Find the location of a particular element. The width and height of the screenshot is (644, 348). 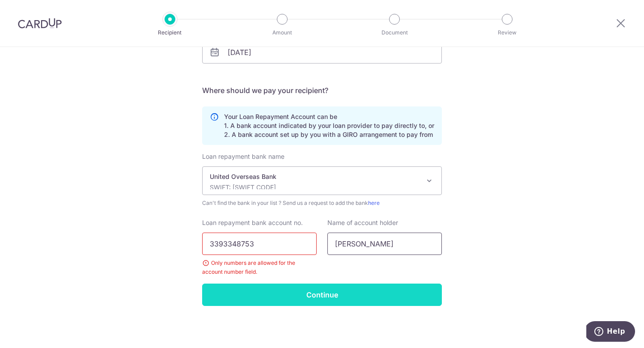

p: Recipient is located at coordinates (170, 32).